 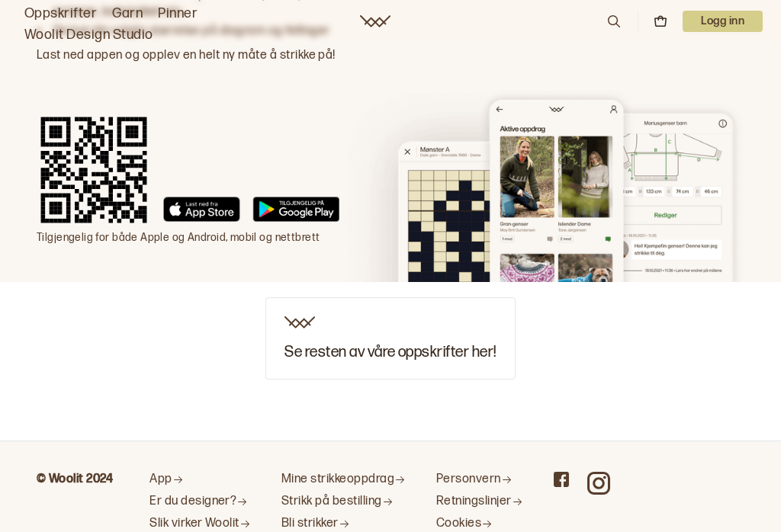 I want to click on a: Cookies, so click(x=480, y=524).